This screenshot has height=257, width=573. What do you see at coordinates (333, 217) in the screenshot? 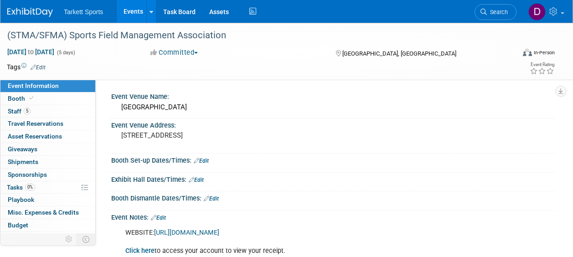
I see `div: Event Notes:` at bounding box center [333, 217].